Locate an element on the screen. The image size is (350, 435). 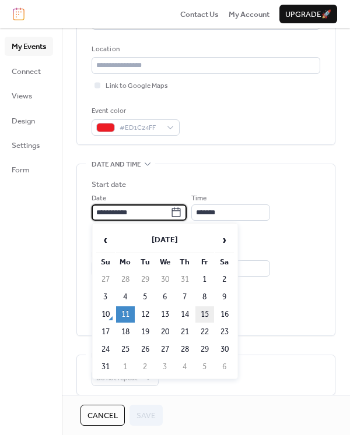
td: 14 is located at coordinates (185, 315).